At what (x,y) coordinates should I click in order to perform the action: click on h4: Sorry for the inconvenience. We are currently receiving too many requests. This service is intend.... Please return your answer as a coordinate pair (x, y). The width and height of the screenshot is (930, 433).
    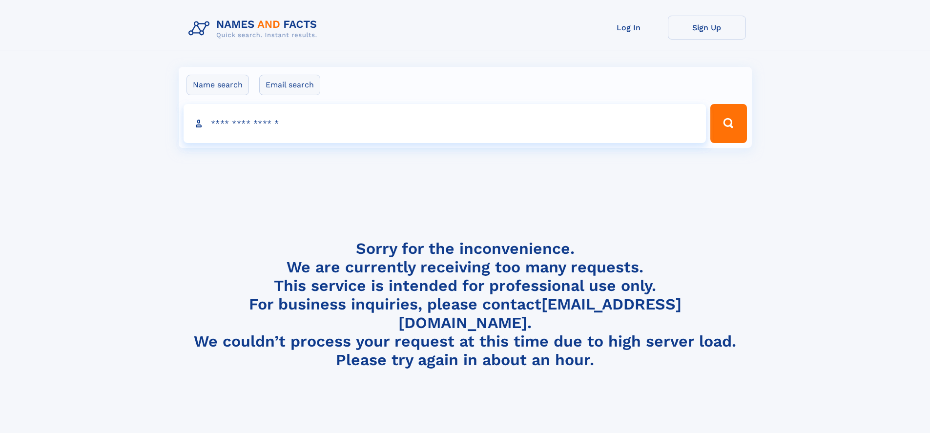
    Looking at the image, I should click on (465, 304).